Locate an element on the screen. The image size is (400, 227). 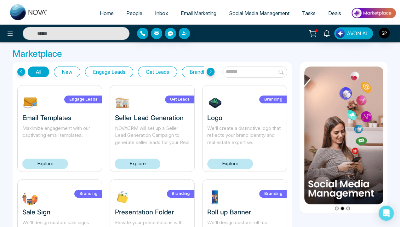
h3: Presentation Folder is located at coordinates (152, 212).